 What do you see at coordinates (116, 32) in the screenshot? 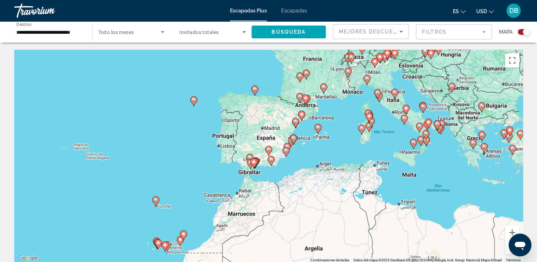
I see `span: Todo los meses` at bounding box center [116, 32].